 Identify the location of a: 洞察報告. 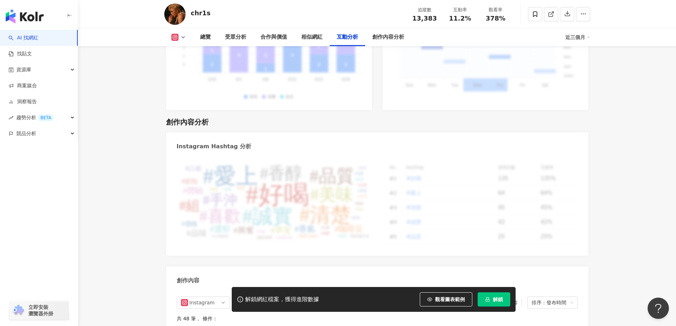
(23, 102).